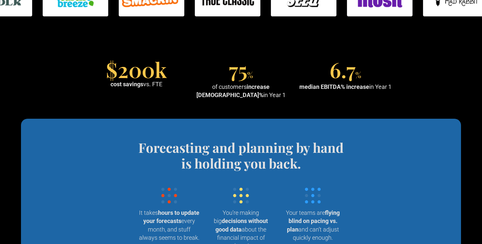 This screenshot has height=244, width=482. Describe the element at coordinates (345, 86) in the screenshot. I see `div: in Year 1` at that location.